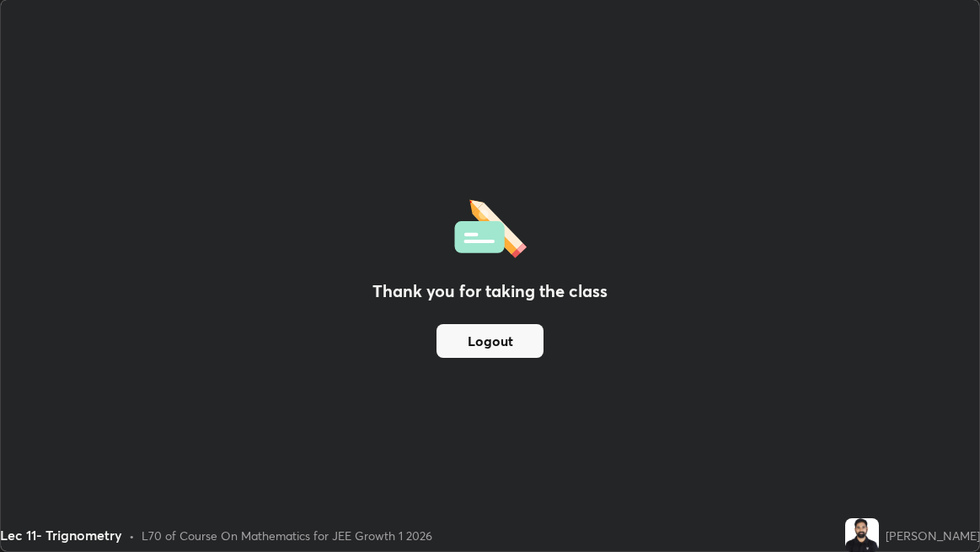  Describe the element at coordinates (862, 534) in the screenshot. I see `img: 04b9fe4193d640e3920203b3c5aed7f4.jpg` at that location.